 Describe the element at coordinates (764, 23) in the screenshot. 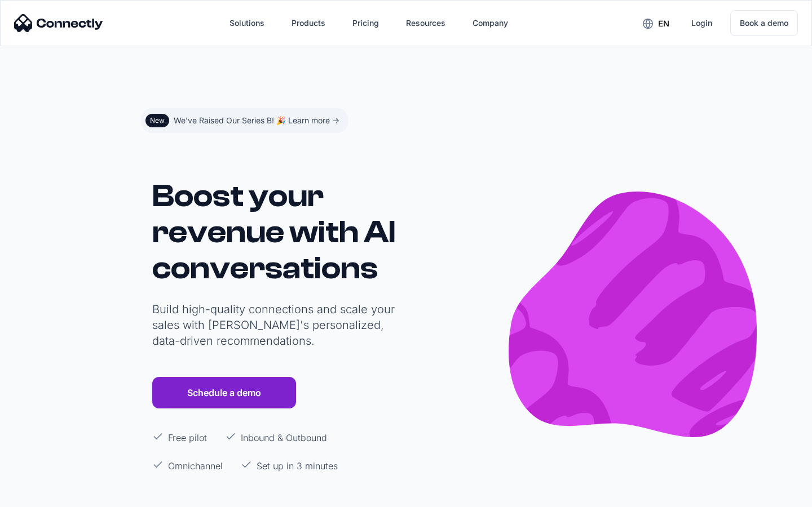

I see `a: Book a demo` at that location.